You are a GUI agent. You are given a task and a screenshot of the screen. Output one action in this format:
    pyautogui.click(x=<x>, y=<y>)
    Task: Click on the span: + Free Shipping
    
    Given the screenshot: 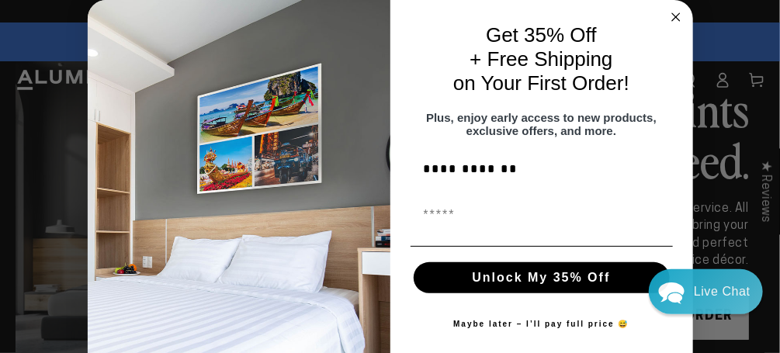 What is the action you would take?
    pyautogui.click(x=541, y=59)
    